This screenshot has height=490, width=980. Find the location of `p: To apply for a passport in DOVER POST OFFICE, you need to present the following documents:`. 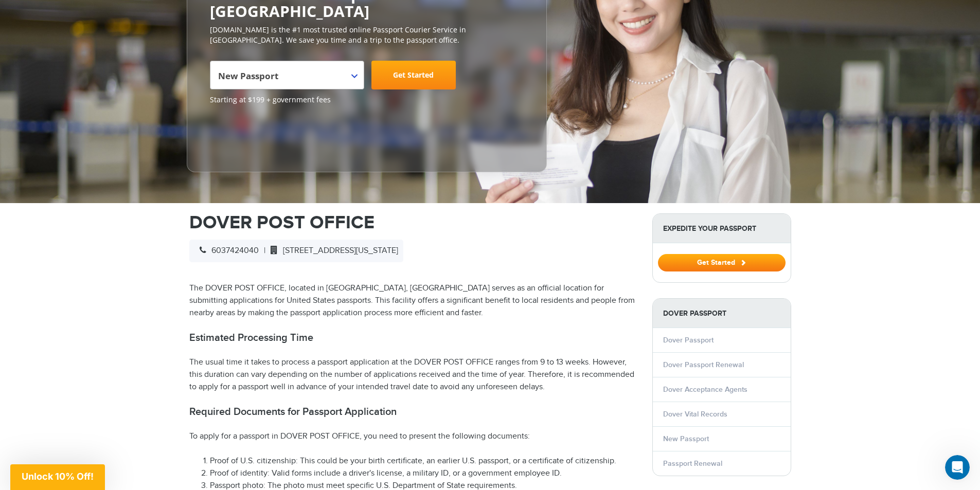

p: To apply for a passport in DOVER POST OFFICE, you need to present the following documents: is located at coordinates (413, 437).